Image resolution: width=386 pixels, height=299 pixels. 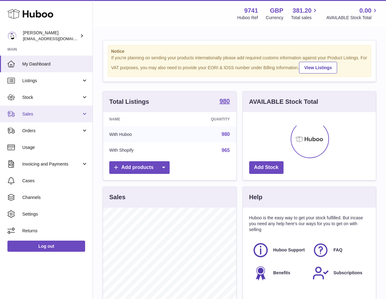 I want to click on strong: Notice, so click(x=239, y=51).